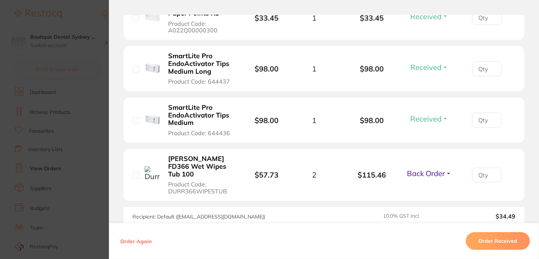 The image size is (539, 259). What do you see at coordinates (152, 68) in the screenshot?
I see `img: SmartLite Pro EndoActivator Tips Medium Long` at bounding box center [152, 68].